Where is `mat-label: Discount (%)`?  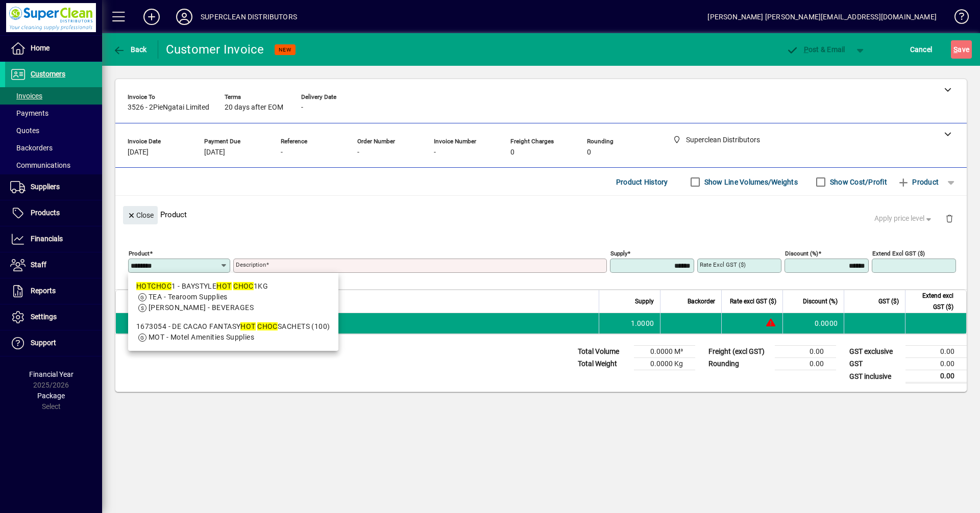
mat-label: Discount (%) is located at coordinates (802, 253).